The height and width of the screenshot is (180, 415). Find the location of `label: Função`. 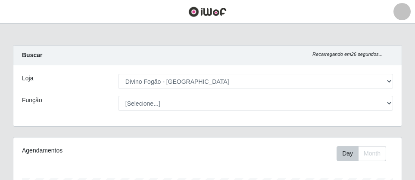

label: Função is located at coordinates (32, 100).